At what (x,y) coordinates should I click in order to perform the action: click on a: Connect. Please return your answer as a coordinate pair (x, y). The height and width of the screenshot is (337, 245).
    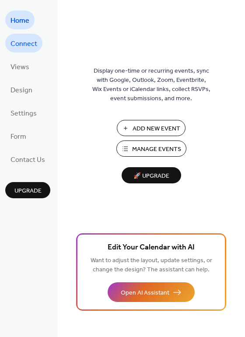
    Looking at the image, I should click on (24, 43).